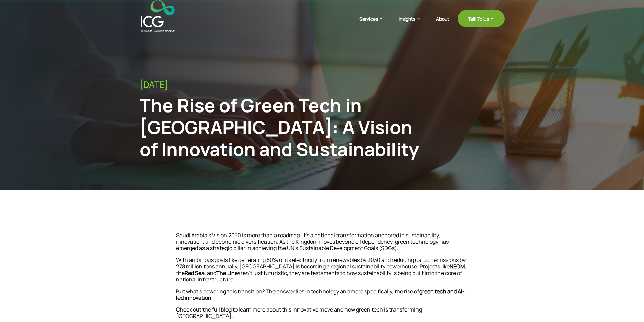 The image size is (644, 322). What do you see at coordinates (443, 24) in the screenshot?
I see `a: About` at bounding box center [443, 24].